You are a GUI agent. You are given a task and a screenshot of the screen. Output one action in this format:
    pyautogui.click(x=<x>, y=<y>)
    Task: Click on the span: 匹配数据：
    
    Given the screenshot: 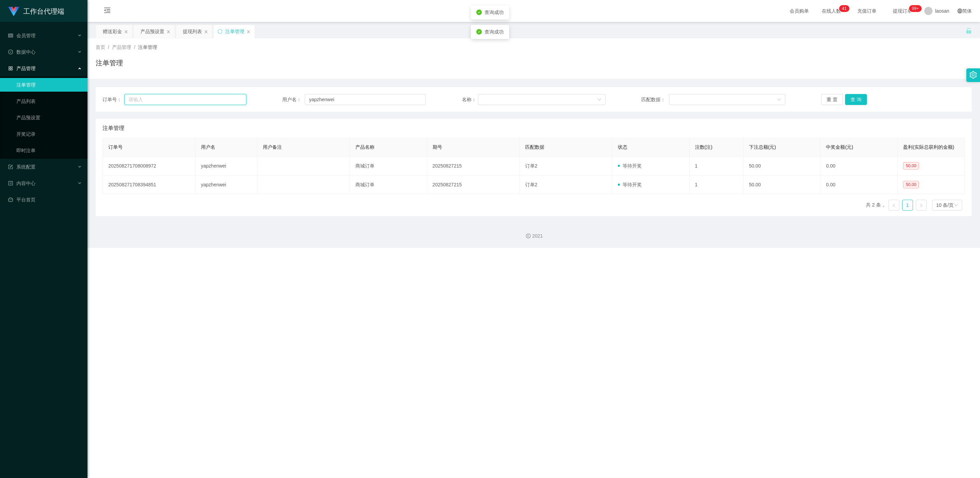 What is the action you would take?
    pyautogui.click(x=655, y=99)
    